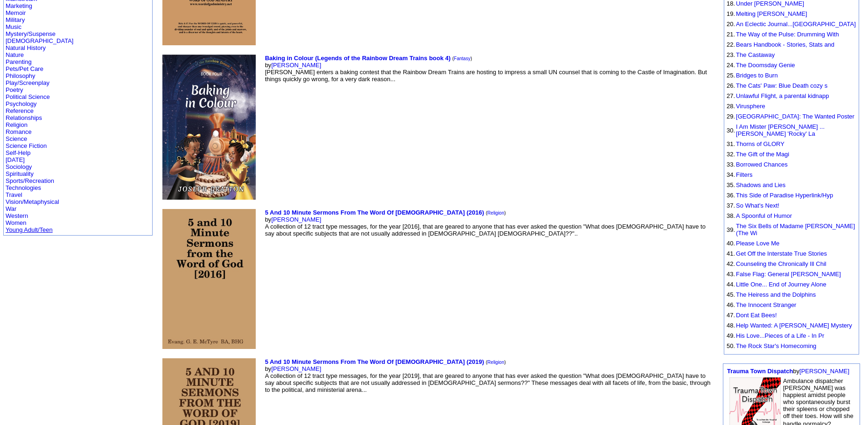 Image resolution: width=868 pixels, height=425 pixels. Describe the element at coordinates (16, 223) in the screenshot. I see `a: Women` at that location.